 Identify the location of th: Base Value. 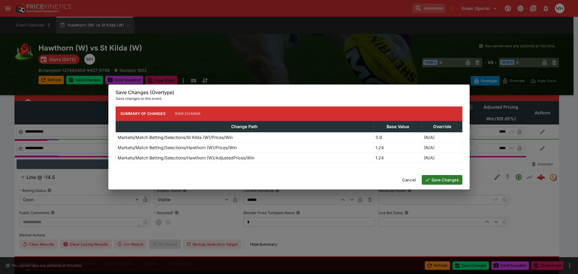
(397, 126).